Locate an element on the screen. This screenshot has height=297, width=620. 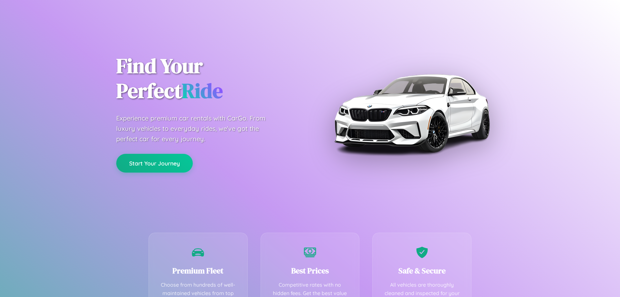
h3: Premium Fleet is located at coordinates (198, 270).